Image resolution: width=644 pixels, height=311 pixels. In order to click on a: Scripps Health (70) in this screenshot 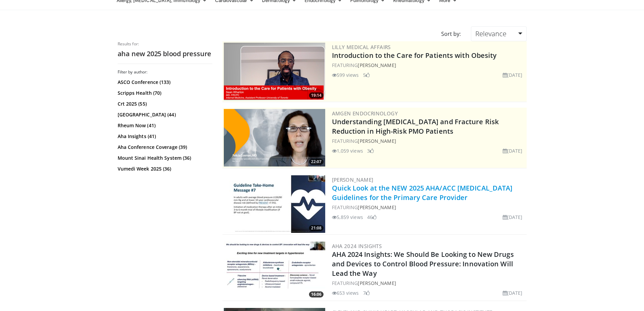, I will do `click(164, 93)`.